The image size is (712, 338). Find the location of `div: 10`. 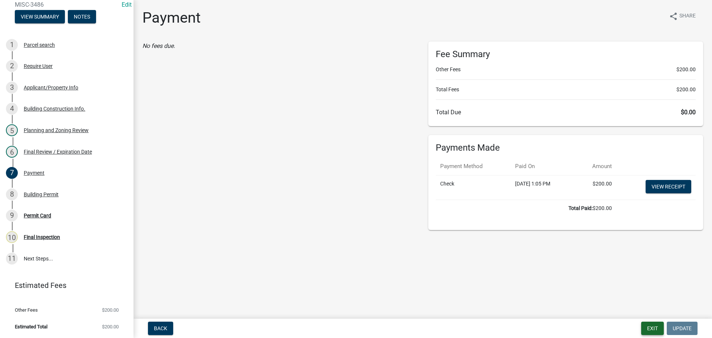

div: 10 is located at coordinates (12, 237).